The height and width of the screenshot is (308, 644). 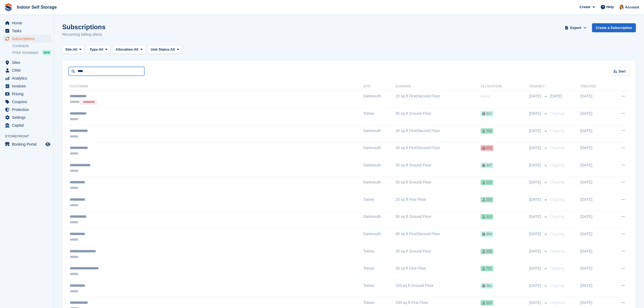 What do you see at coordinates (48, 144) in the screenshot?
I see `a: Preview store` at bounding box center [48, 144].